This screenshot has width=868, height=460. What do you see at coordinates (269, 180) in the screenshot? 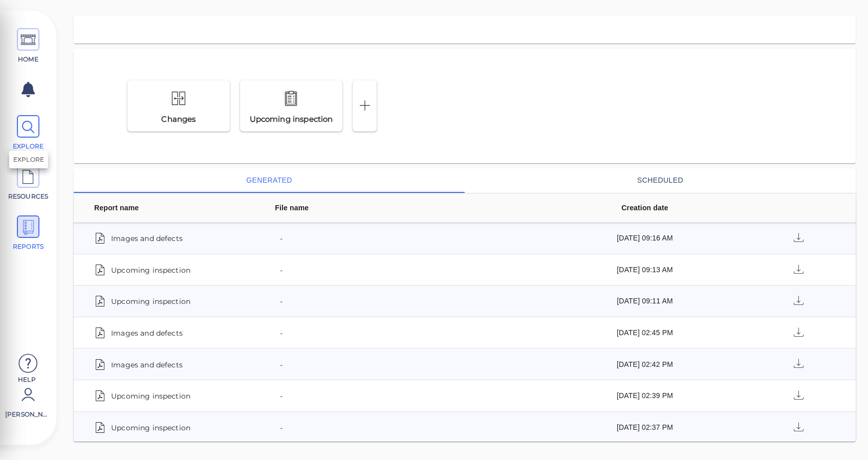
I see `button: generated` at bounding box center [269, 180].